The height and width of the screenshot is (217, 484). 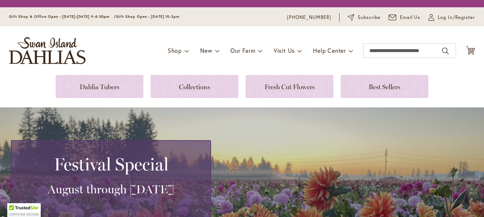 What do you see at coordinates (405, 17) in the screenshot?
I see `a: Email Us` at bounding box center [405, 17].